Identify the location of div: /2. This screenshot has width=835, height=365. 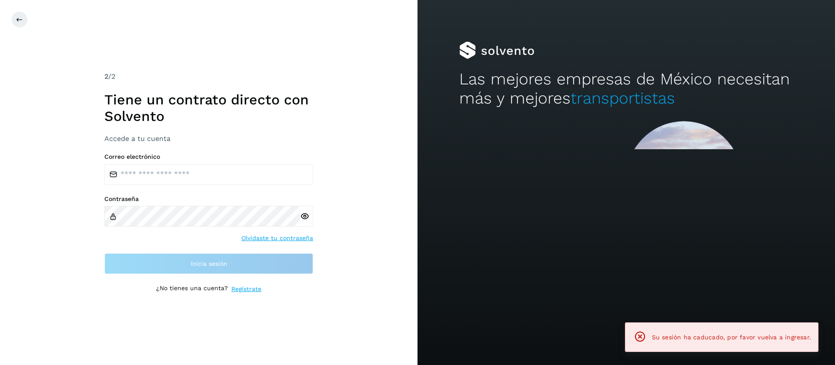
(209, 77).